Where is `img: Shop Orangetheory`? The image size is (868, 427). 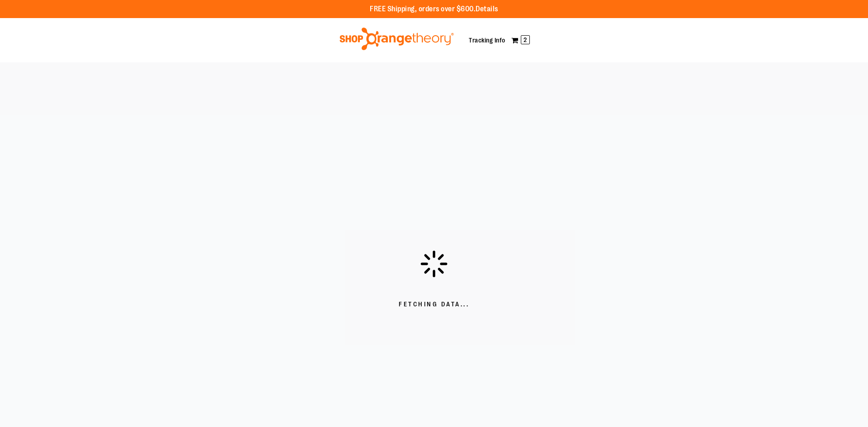 img: Shop Orangetheory is located at coordinates (397, 39).